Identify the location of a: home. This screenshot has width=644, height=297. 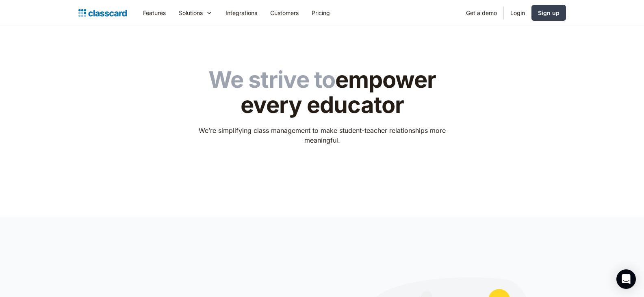
(102, 13).